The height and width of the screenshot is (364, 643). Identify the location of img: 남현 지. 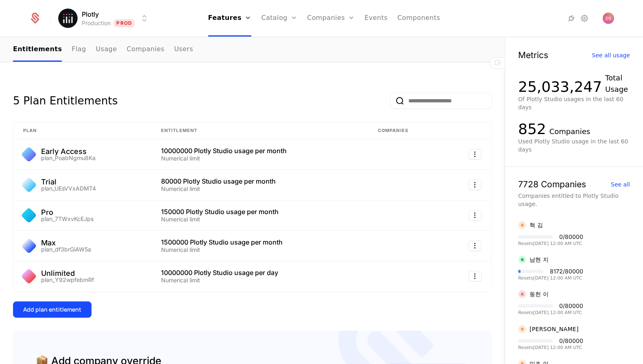
(522, 259).